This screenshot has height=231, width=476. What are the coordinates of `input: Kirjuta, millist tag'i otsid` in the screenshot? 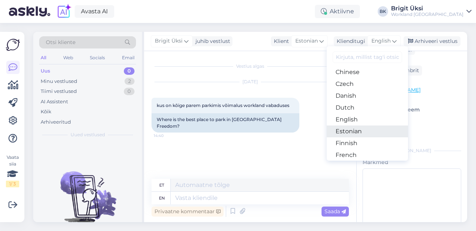 It's located at (367, 57).